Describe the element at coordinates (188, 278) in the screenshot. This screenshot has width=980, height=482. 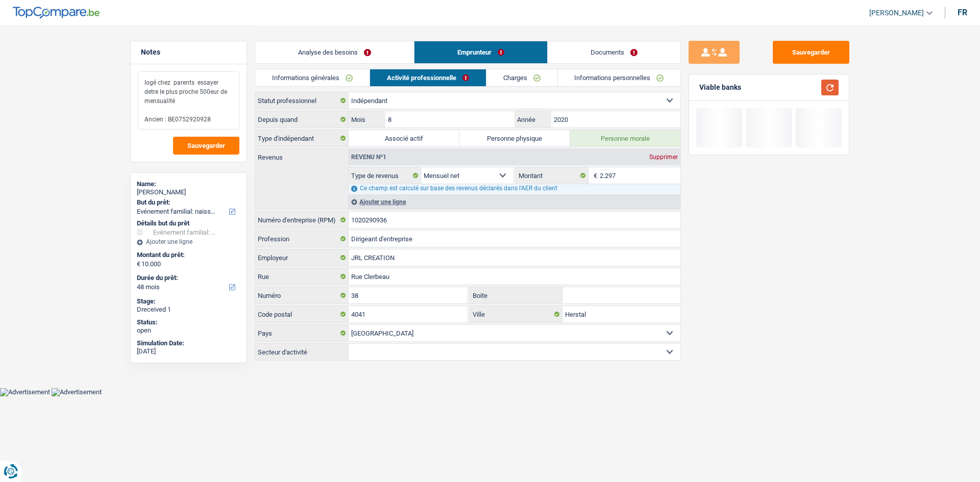
I see `label: Durée du prêt:` at that location.